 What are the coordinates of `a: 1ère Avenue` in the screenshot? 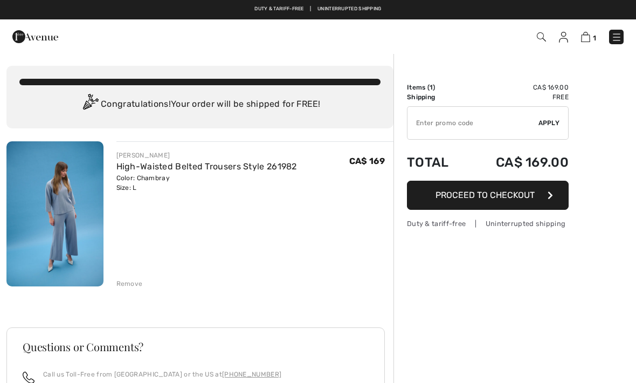 It's located at (35, 36).